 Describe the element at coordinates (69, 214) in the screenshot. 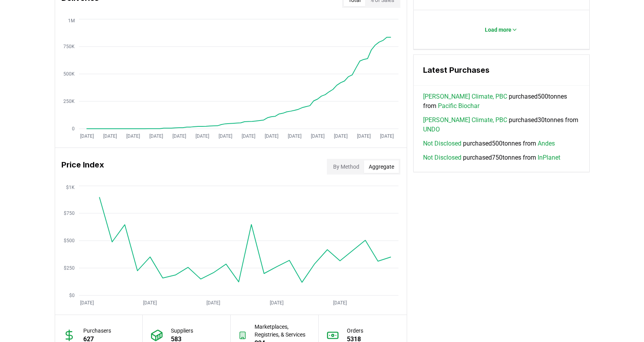

I see `tspan: $750` at that location.